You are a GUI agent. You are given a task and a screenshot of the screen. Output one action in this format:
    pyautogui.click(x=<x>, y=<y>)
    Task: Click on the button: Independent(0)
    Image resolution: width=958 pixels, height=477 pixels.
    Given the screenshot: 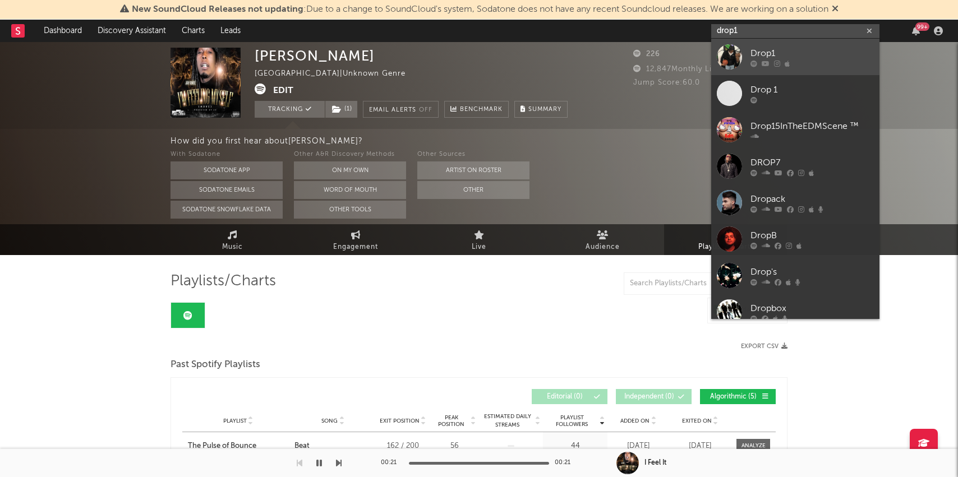 What is the action you would take?
    pyautogui.click(x=654, y=397)
    